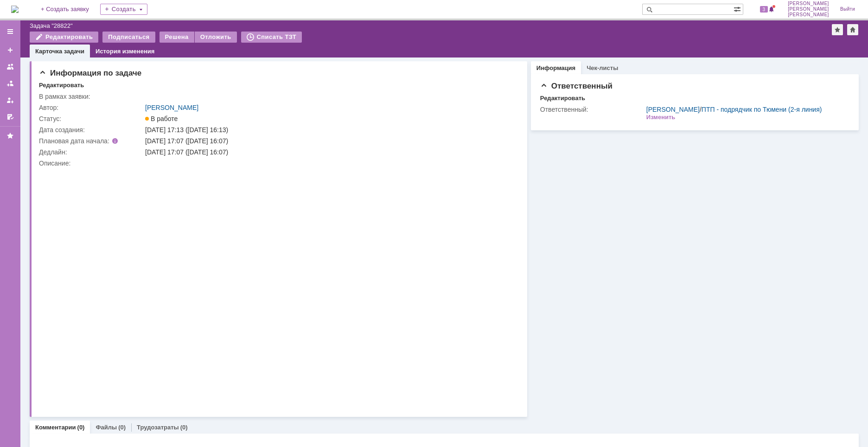 The width and height of the screenshot is (868, 447). Describe the element at coordinates (106, 427) in the screenshot. I see `a: Файлы` at that location.